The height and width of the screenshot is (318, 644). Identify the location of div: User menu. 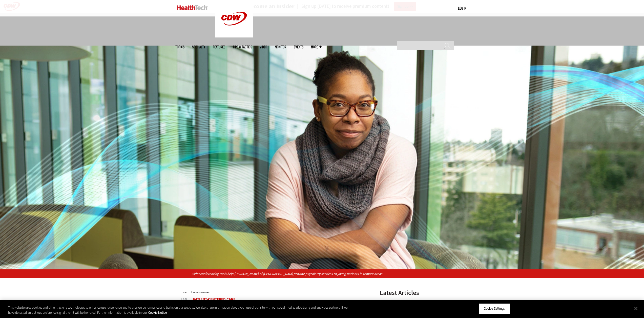
(462, 8).